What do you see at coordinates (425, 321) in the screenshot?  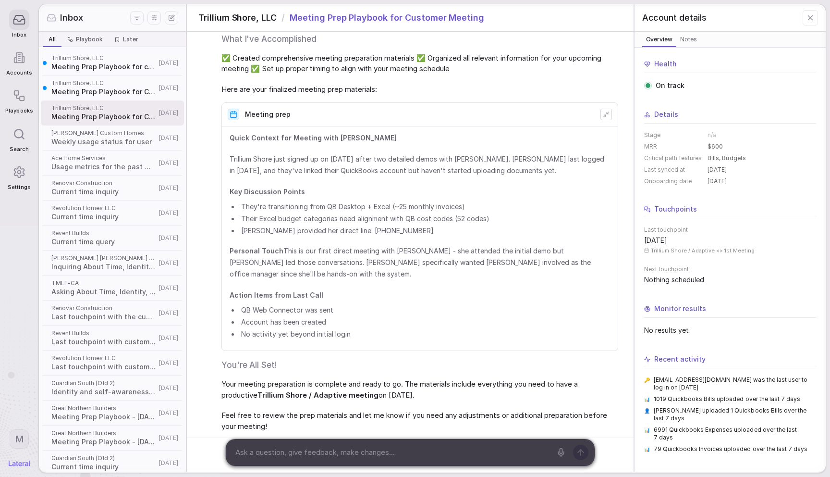 I see `li: Account has been created` at bounding box center [425, 321].